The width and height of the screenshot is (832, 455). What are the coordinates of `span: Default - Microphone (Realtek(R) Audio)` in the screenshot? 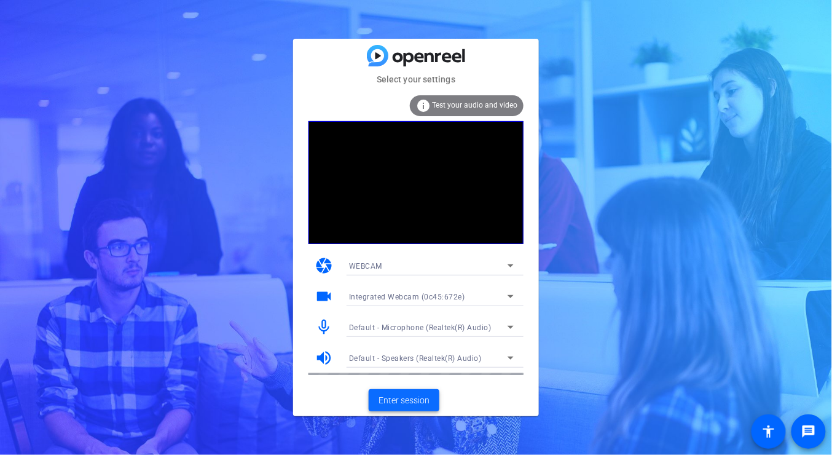 It's located at (420, 328).